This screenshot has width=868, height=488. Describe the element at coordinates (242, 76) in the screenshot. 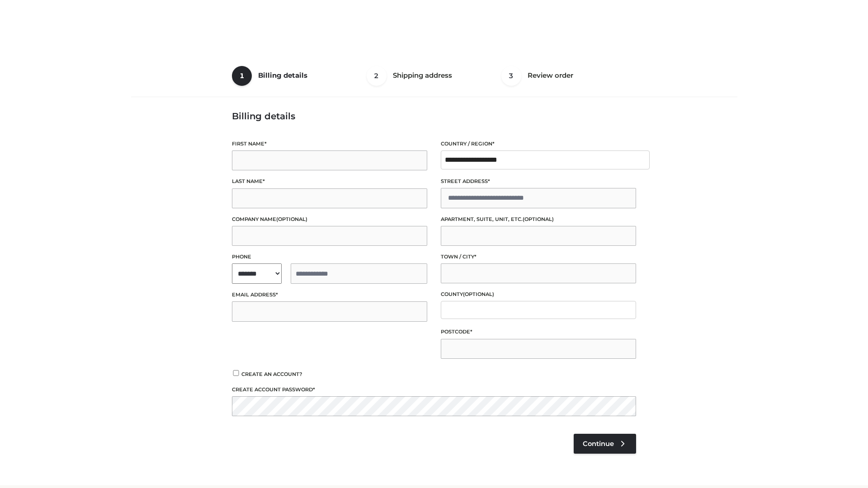

I see `span: 1` at that location.